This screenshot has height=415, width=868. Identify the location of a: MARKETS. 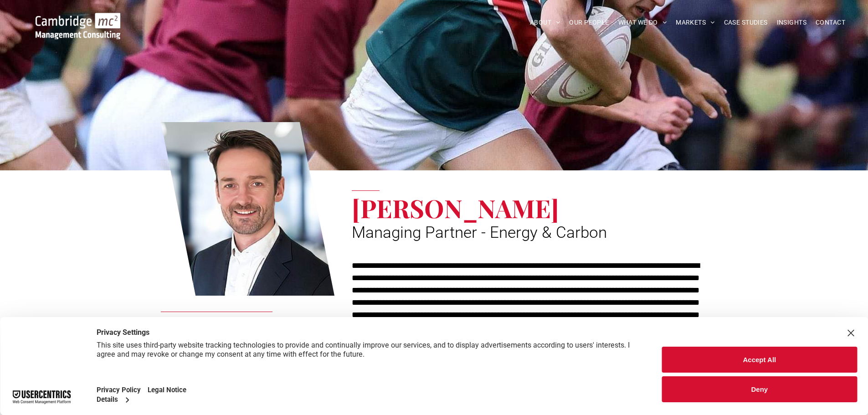
(695, 22).